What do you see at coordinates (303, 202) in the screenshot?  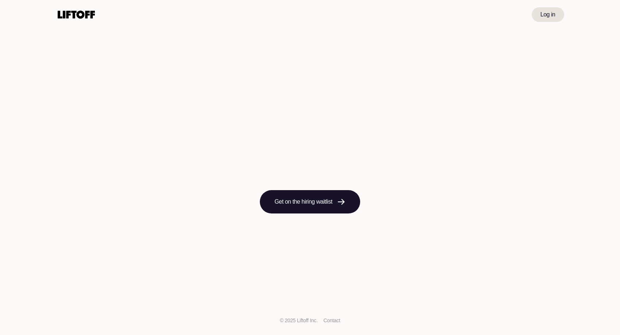 I see `p: Get on the hiring waitlist` at bounding box center [303, 202].